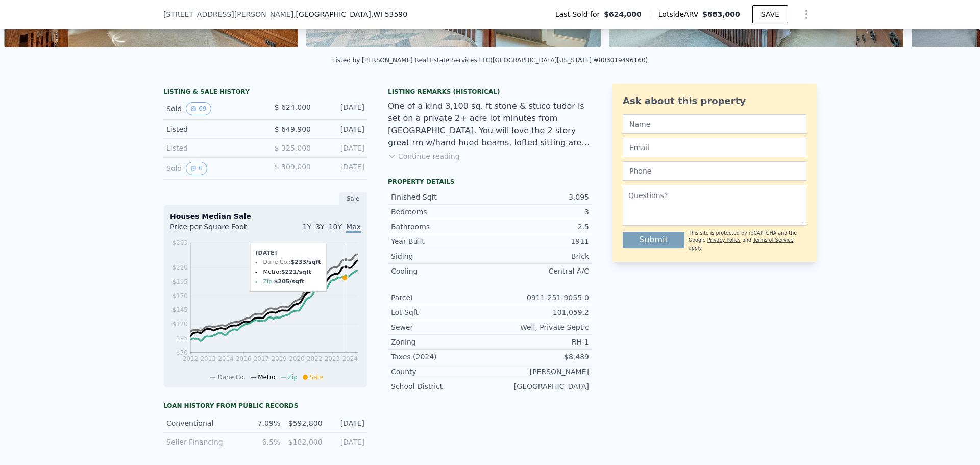 Image resolution: width=980 pixels, height=465 pixels. What do you see at coordinates (182, 339) in the screenshot?
I see `tspan: $95` at bounding box center [182, 339].